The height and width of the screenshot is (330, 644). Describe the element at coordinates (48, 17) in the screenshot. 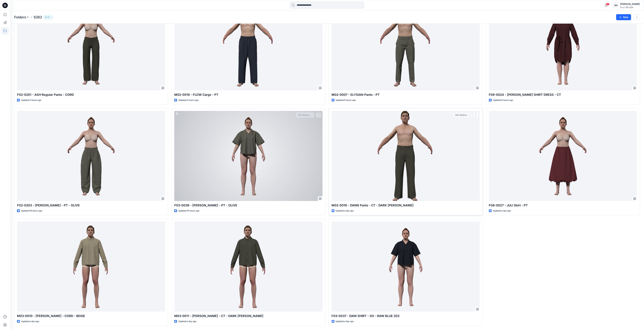

I see `p: 3` at that location.